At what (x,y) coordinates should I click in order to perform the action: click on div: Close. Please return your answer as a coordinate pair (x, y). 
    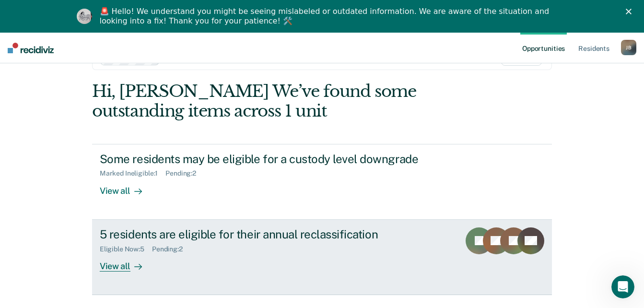
    Looking at the image, I should click on (631, 11).